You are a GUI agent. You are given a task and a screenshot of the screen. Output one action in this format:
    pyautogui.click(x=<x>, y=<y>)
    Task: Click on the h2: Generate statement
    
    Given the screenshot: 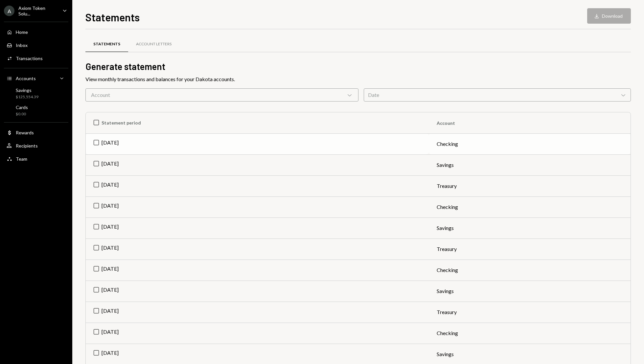 What is the action you would take?
    pyautogui.click(x=358, y=66)
    